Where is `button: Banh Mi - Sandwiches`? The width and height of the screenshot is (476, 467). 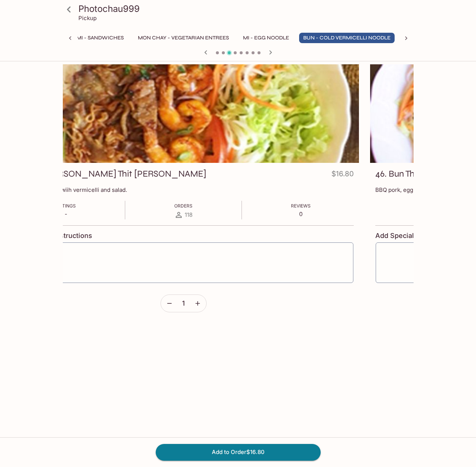 button: Banh Mi - Sandwiches is located at coordinates (92, 38).